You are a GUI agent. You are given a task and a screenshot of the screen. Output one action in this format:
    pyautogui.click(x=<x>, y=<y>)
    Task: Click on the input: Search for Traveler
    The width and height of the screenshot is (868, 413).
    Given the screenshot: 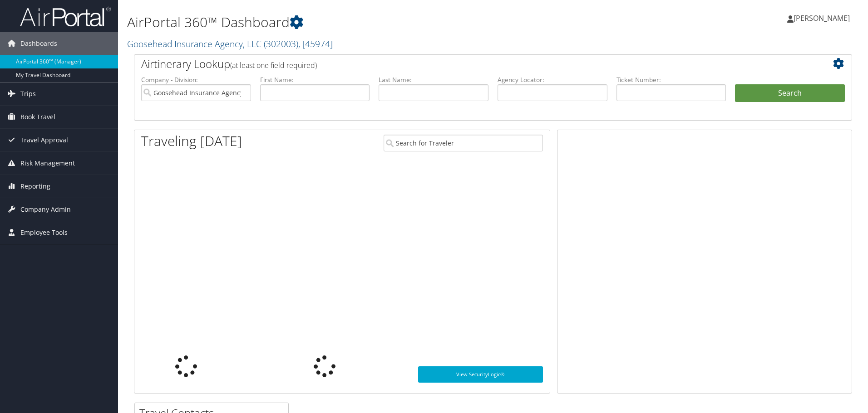 What is the action you would take?
    pyautogui.click(x=463, y=143)
    